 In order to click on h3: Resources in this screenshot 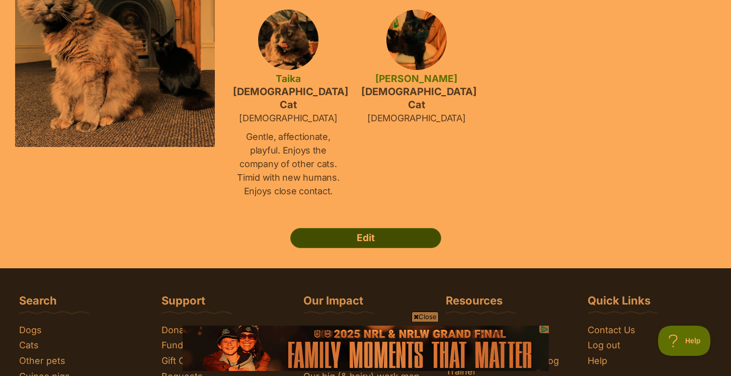, I will do `click(474, 303)`.